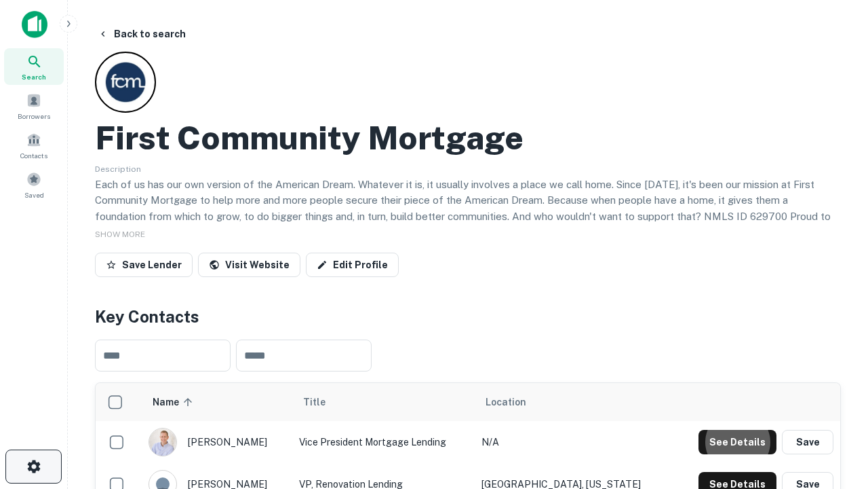 This screenshot has height=489, width=868. What do you see at coordinates (34, 195) in the screenshot?
I see `span: Saved` at bounding box center [34, 195].